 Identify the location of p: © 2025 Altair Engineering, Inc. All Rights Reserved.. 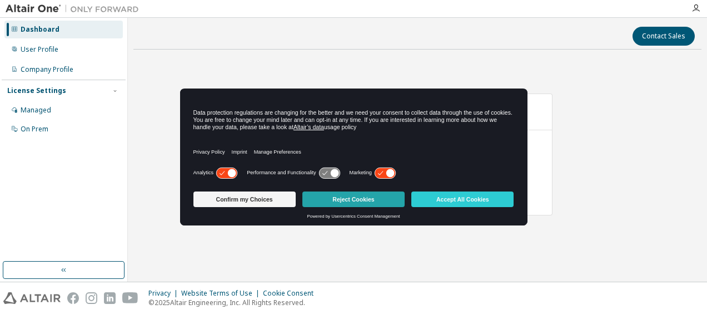
(234, 302).